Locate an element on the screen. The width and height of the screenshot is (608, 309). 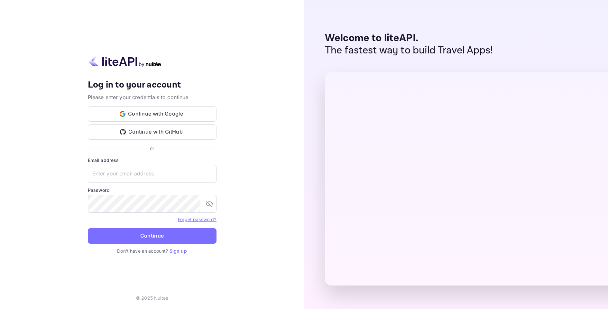
a: Sign up is located at coordinates (178, 251).